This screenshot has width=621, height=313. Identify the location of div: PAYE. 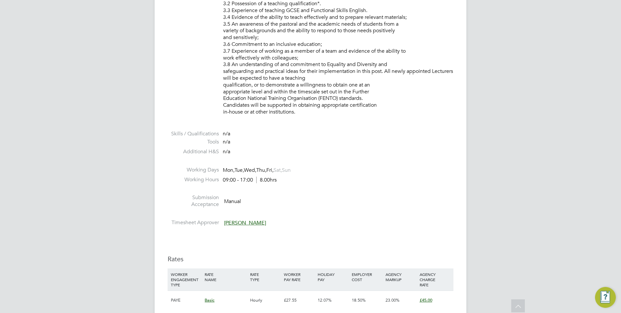
(186, 300).